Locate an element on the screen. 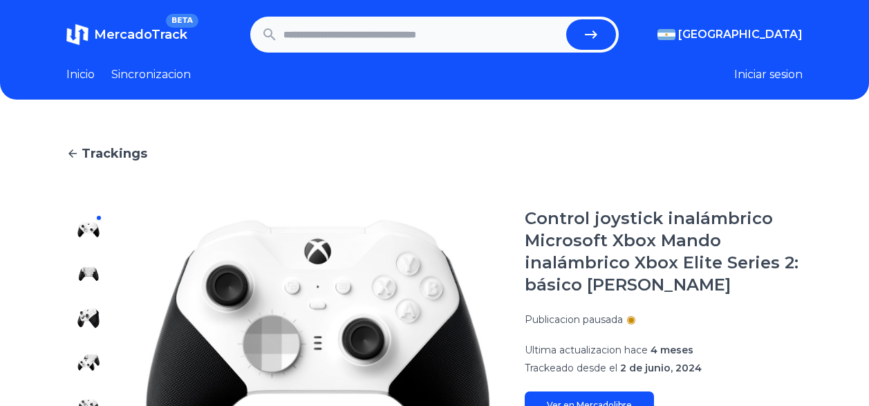 The image size is (869, 406). img: Argentina is located at coordinates (666, 35).